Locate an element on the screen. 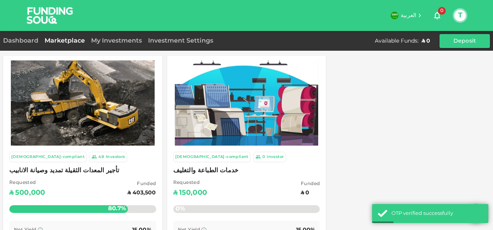 The height and width of the screenshot is (230, 493). span: خدمات الطباعة والتغليف is located at coordinates (247, 171).